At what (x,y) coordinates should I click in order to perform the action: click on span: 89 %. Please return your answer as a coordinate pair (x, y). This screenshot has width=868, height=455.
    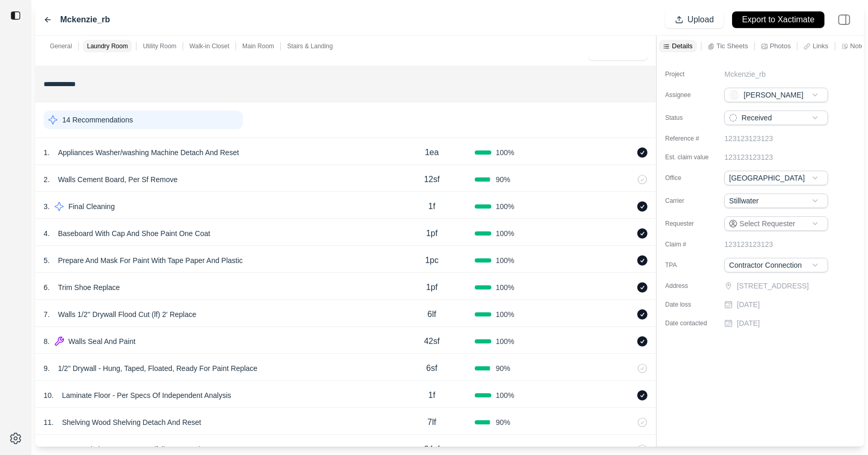
    Looking at the image, I should click on (503, 449).